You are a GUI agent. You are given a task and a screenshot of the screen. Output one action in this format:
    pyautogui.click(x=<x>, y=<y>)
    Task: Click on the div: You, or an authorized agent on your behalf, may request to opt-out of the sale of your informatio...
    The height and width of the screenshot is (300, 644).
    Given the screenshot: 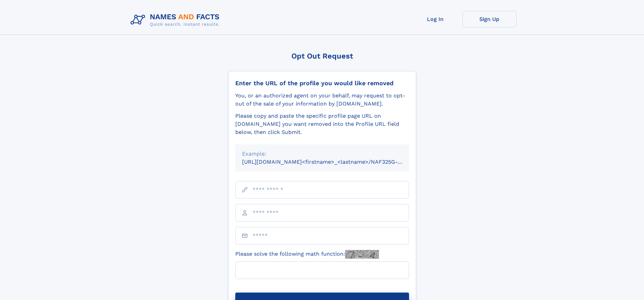 What is the action you would take?
    pyautogui.click(x=322, y=100)
    